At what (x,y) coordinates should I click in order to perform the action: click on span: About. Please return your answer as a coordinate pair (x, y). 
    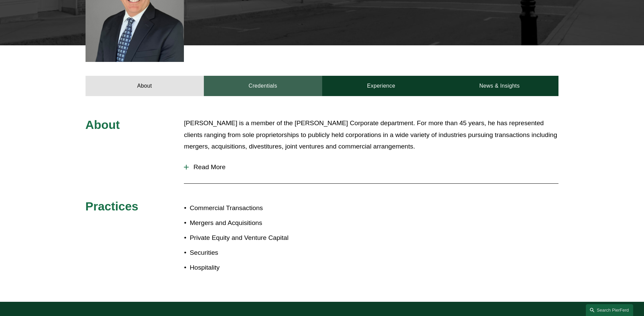
    Looking at the image, I should click on (103, 124).